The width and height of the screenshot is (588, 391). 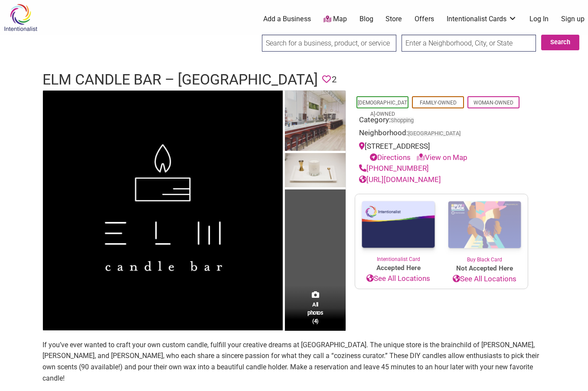 What do you see at coordinates (484, 225) in the screenshot?
I see `img: Buy Black Card` at bounding box center [484, 225].